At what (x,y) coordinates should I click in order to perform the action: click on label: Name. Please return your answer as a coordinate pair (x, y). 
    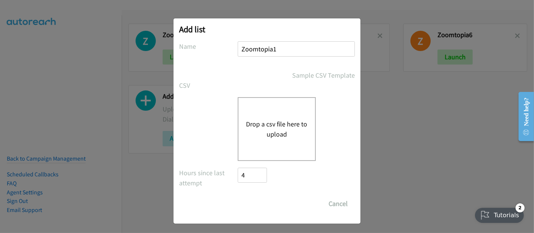
    Looking at the image, I should click on (209, 46).